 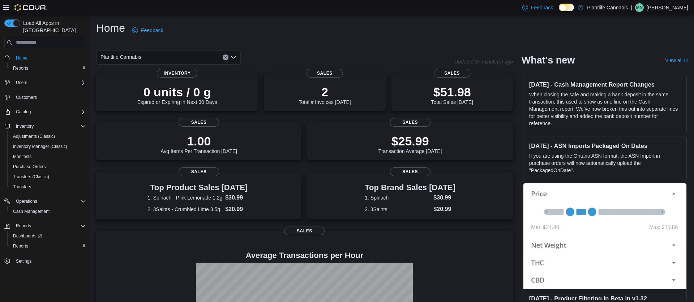 I want to click on p: $25.99, so click(x=410, y=141).